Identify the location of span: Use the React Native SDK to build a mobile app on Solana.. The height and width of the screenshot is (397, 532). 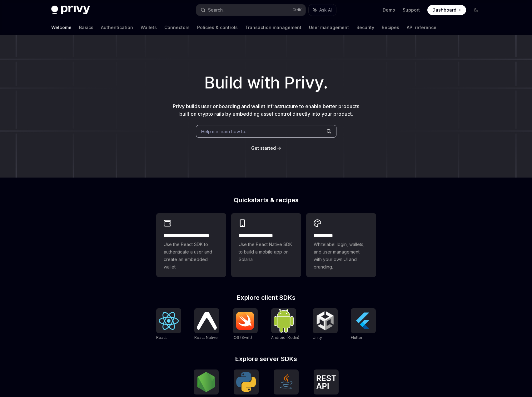
(266, 252).